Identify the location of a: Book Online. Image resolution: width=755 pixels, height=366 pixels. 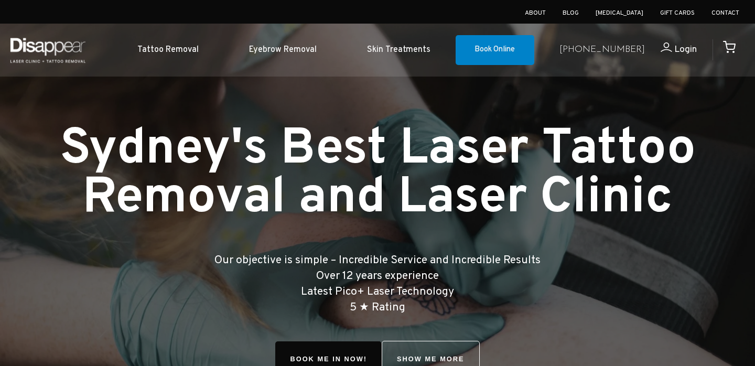
(495, 50).